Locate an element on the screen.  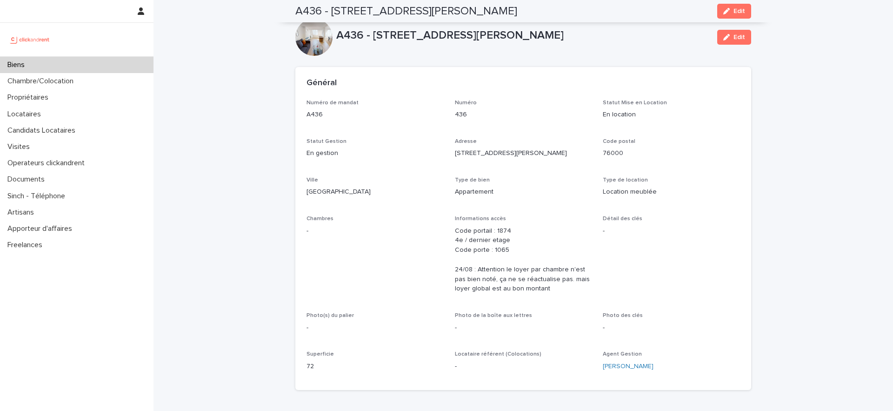
span: Photo(s) du palier is located at coordinates (330, 315).